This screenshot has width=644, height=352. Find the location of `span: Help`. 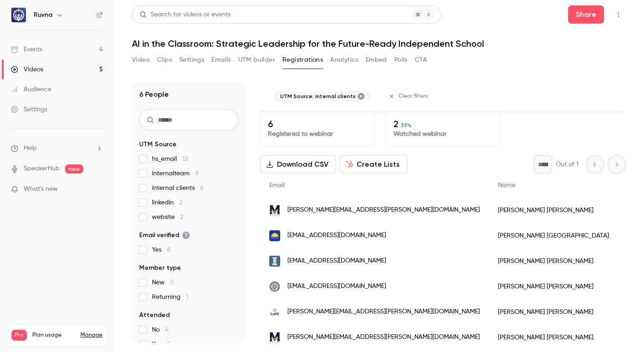

span: Help is located at coordinates (30, 148).